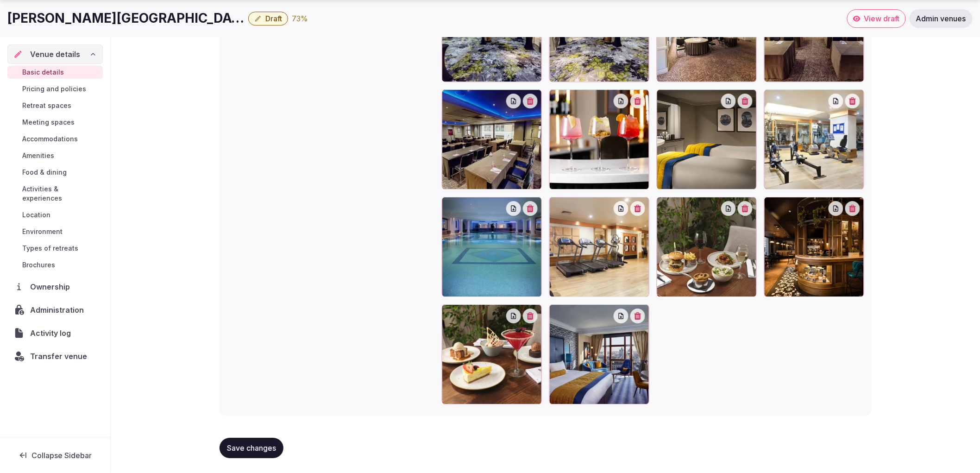 This screenshot has width=980, height=473. What do you see at coordinates (47, 106) in the screenshot?
I see `span: Retreat spaces` at bounding box center [47, 106].